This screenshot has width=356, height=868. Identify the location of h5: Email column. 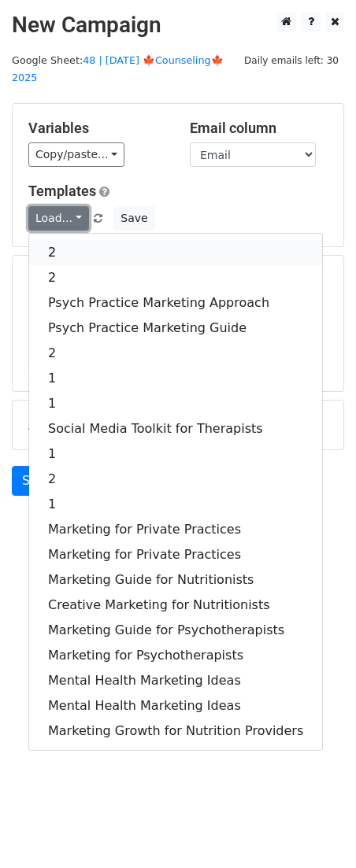
(258, 129).